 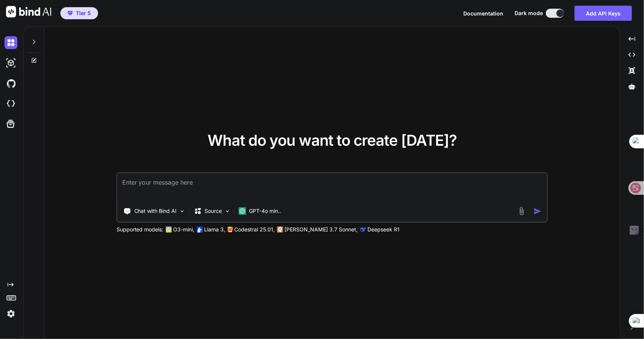 I want to click on button: Add API Keys, so click(x=604, y=13).